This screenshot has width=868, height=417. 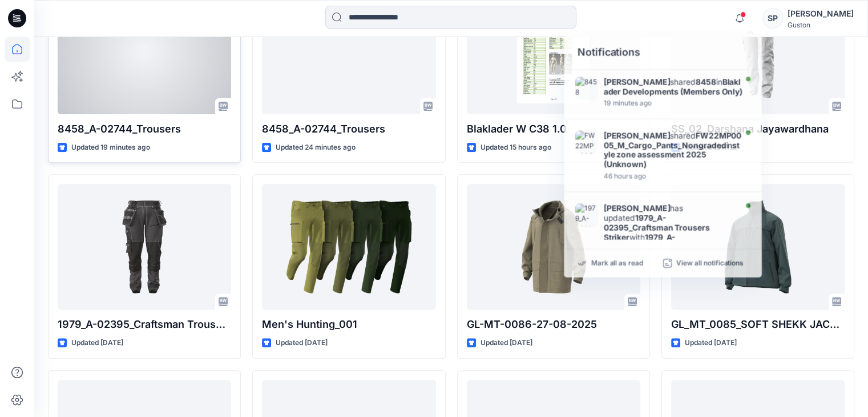 I want to click on strong: Blaklader Developments (Members Only), so click(x=673, y=86).